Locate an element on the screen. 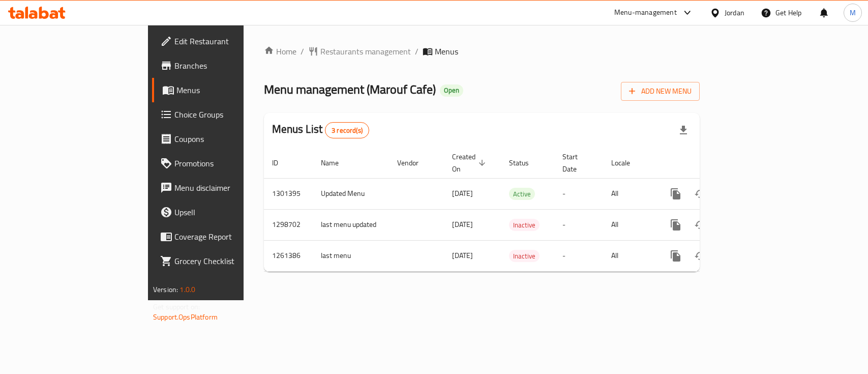 This screenshot has width=868, height=374. div: Total records count is located at coordinates (347, 130).